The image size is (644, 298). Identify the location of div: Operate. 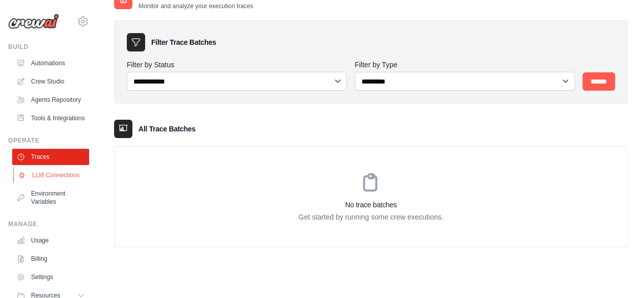
(48, 141).